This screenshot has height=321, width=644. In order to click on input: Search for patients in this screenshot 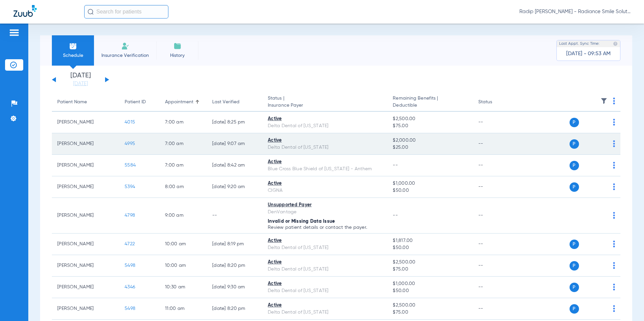, I will do `click(126, 12)`.